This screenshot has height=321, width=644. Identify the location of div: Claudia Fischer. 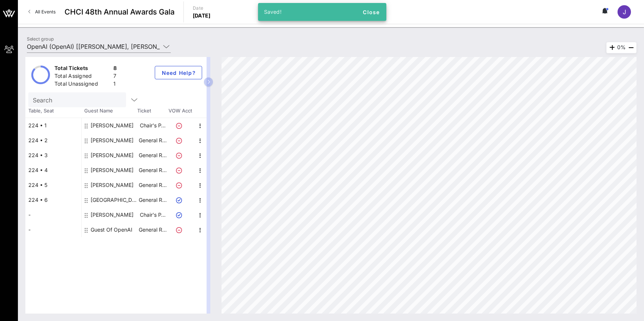
(112, 141).